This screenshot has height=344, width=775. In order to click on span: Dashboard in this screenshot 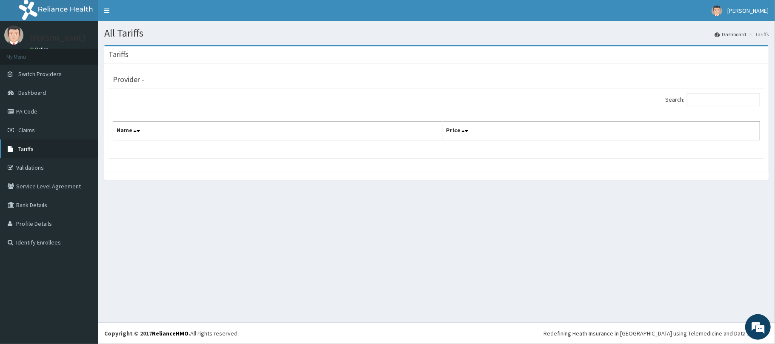, I will do `click(32, 93)`.